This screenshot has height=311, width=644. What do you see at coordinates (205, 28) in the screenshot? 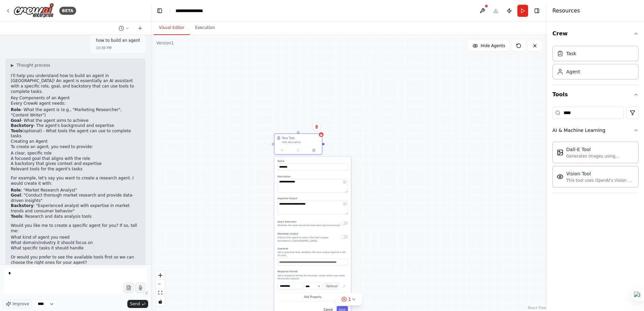
I see `button: Execution` at bounding box center [205, 28].